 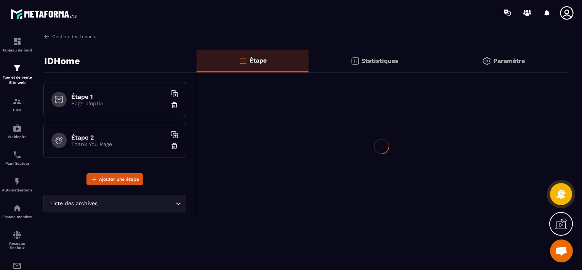 What do you see at coordinates (136, 204) in the screenshot?
I see `input: Search for option` at bounding box center [136, 204].